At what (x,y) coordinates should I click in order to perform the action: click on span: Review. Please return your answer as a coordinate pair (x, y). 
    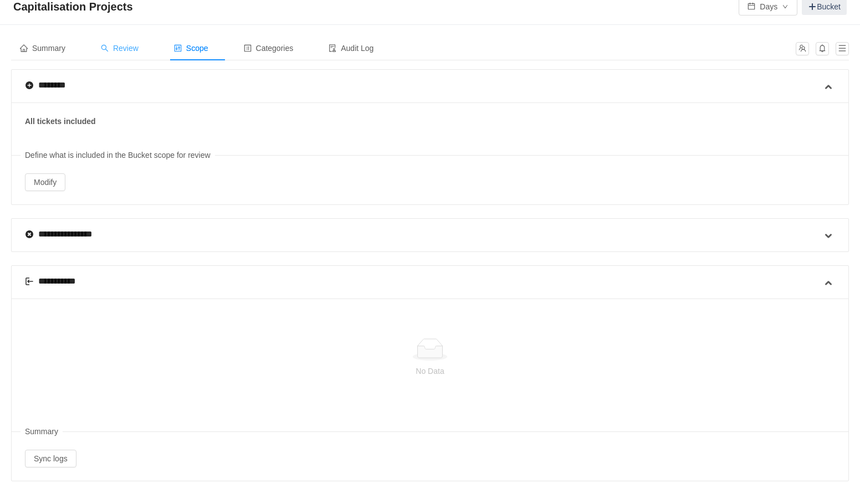
    Looking at the image, I should click on (120, 48).